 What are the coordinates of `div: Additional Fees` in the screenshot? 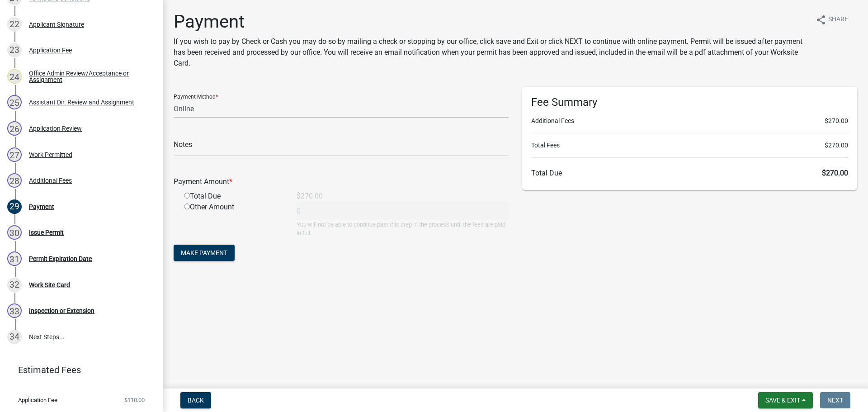 It's located at (50, 180).